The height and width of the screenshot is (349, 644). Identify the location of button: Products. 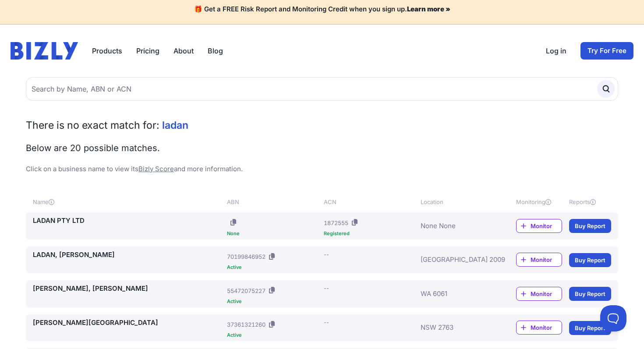
(107, 51).